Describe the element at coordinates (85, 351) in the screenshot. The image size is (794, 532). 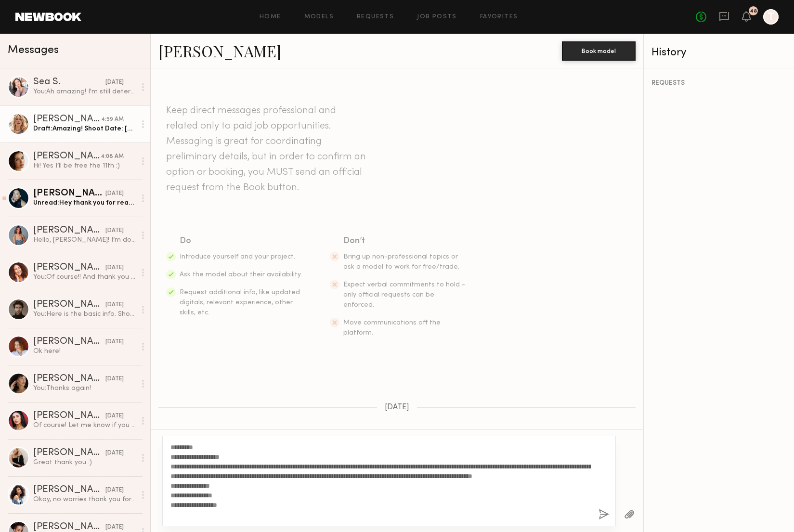
I see `div: Ok here!` at that location.